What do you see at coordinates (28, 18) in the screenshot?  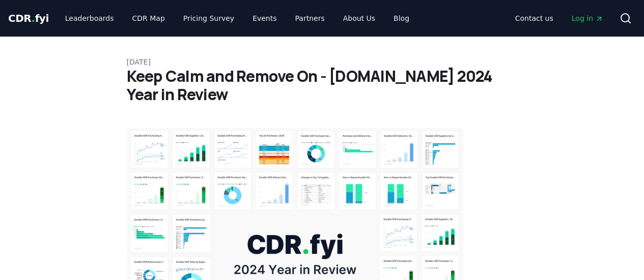 I see `a: CDR.fyi` at bounding box center [28, 18].